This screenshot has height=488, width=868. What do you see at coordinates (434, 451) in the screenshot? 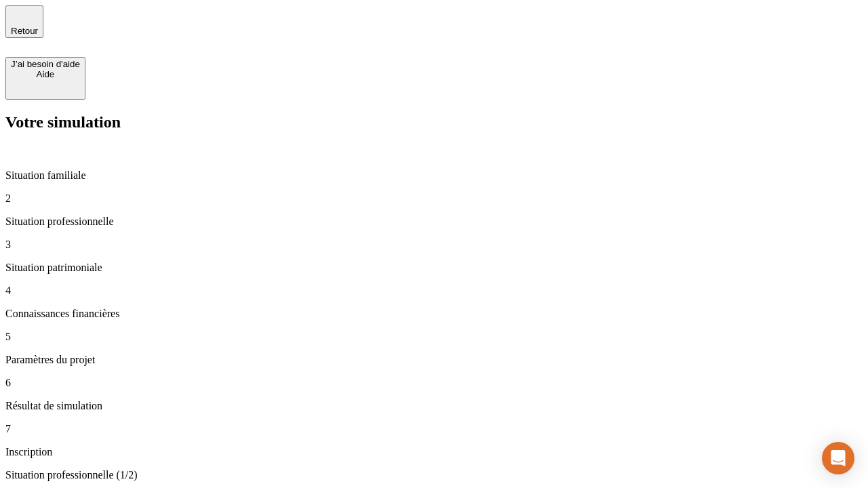
I see `p: Inscription` at bounding box center [434, 451].